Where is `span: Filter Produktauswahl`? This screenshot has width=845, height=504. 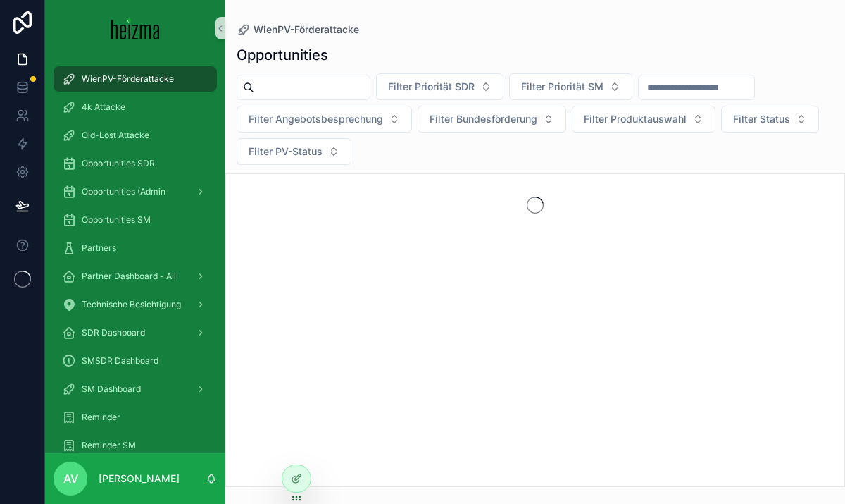
span: Filter Produktauswahl is located at coordinates (636, 119).